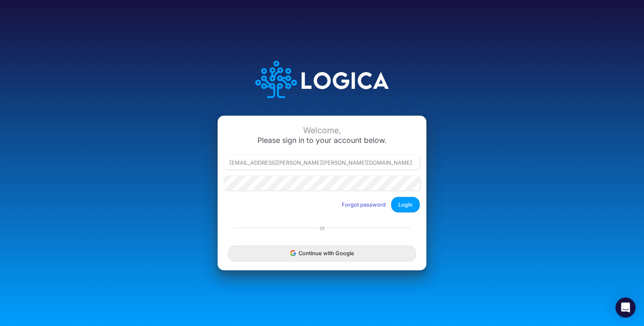 Image resolution: width=644 pixels, height=326 pixels. What do you see at coordinates (322, 140) in the screenshot?
I see `span: Please sign in to your account below.` at bounding box center [322, 140].